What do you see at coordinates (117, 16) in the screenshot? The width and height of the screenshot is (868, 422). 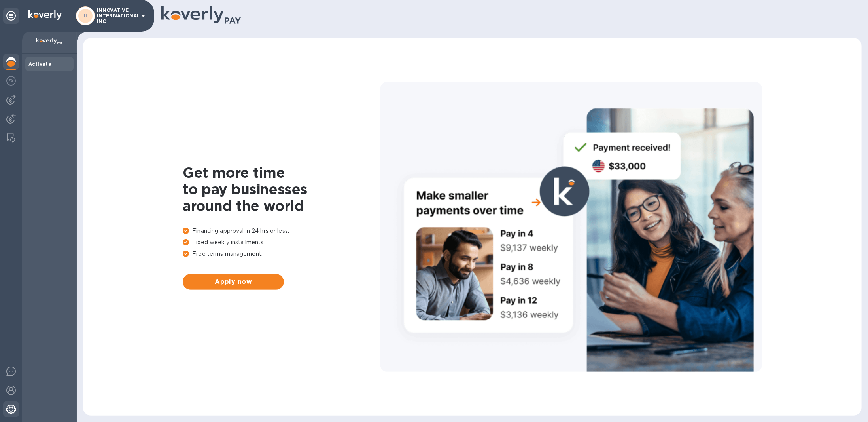 I see `p: INNOVATIVE INTERNATIONAL INC` at bounding box center [117, 16].